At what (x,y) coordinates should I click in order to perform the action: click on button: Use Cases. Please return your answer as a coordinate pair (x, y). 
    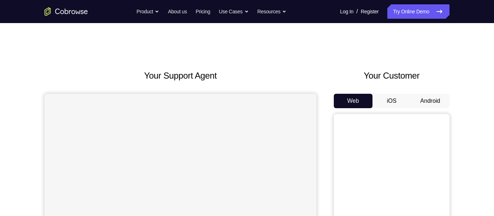
    Looking at the image, I should click on (233, 12).